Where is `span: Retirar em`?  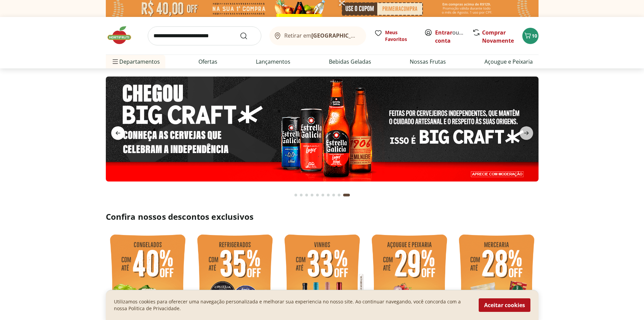 span: Retirar em is located at coordinates (321, 35).